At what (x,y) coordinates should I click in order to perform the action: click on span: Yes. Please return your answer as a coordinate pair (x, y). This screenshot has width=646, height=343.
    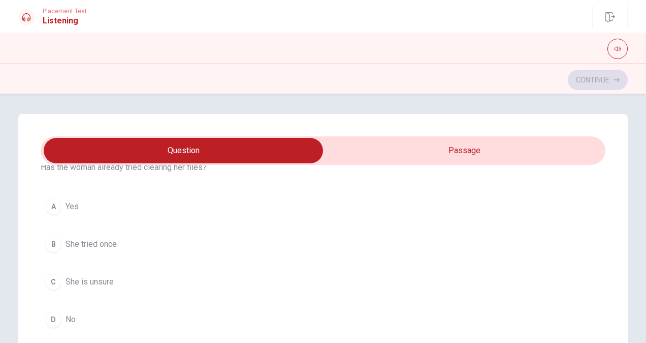
    Looking at the image, I should click on (72, 206).